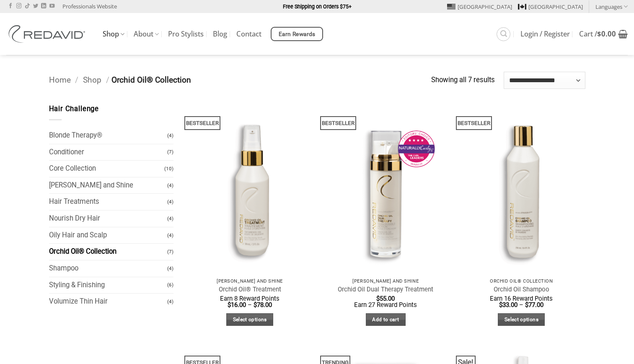  Describe the element at coordinates (521, 298) in the screenshot. I see `span: Earn 16 Reward Points` at that location.